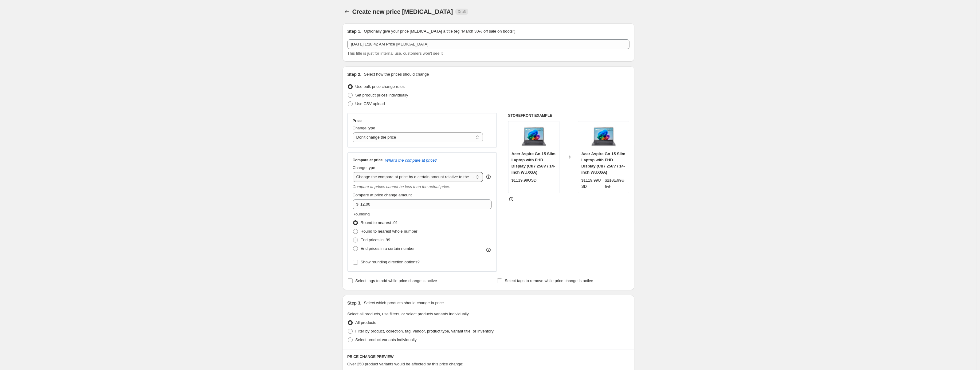 The width and height of the screenshot is (980, 370). I want to click on button: Price change jobs, so click(347, 11).